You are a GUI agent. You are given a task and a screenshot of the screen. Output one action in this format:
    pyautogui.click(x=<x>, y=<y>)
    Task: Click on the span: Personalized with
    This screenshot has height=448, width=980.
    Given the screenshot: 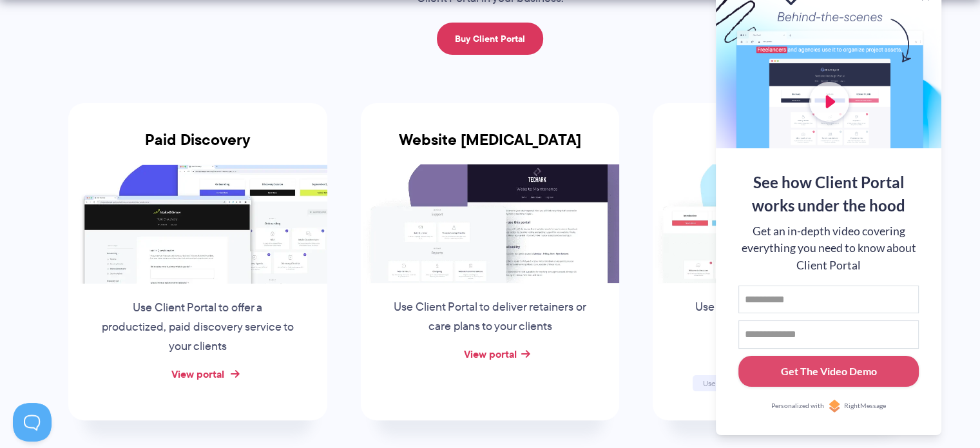 What is the action you would take?
    pyautogui.click(x=798, y=406)
    